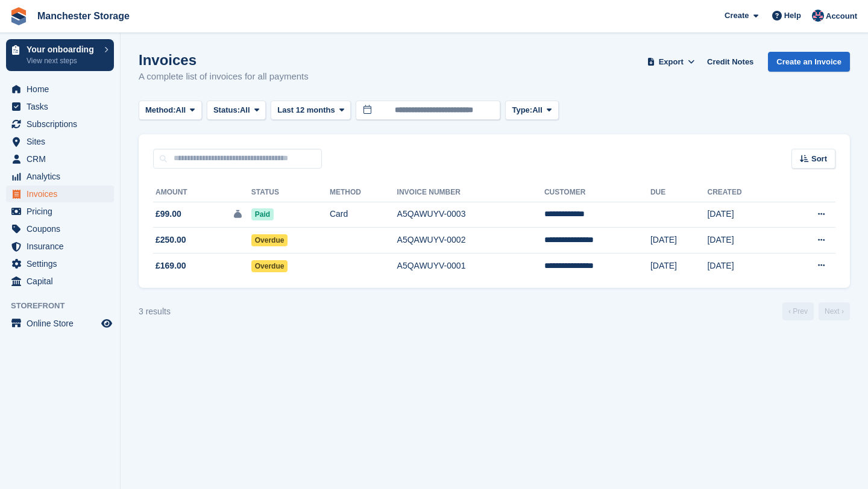 Image resolution: width=868 pixels, height=489 pixels. I want to click on span: Storefront, so click(65, 306).